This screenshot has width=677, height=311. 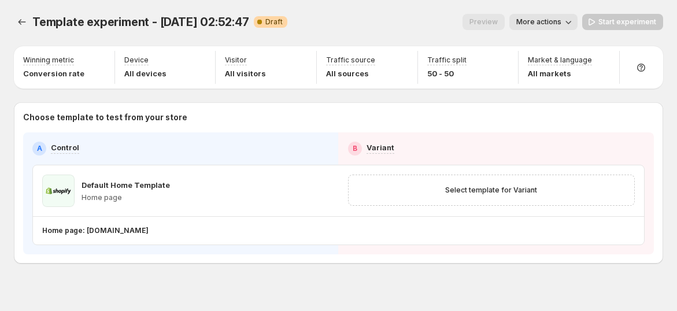 What do you see at coordinates (65, 148) in the screenshot?
I see `p: Control` at bounding box center [65, 148].